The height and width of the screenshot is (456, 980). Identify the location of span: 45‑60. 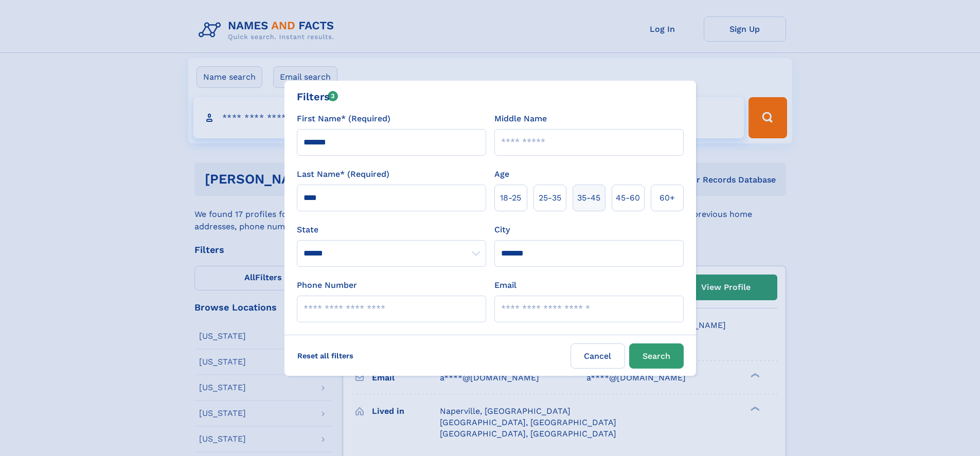
(628, 198).